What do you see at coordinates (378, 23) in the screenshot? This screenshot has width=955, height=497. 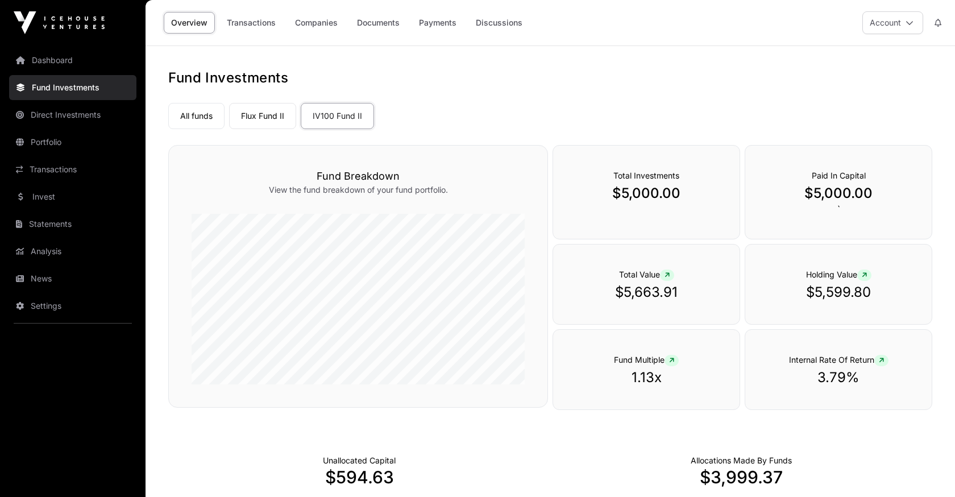 I see `a: Documents` at bounding box center [378, 23].